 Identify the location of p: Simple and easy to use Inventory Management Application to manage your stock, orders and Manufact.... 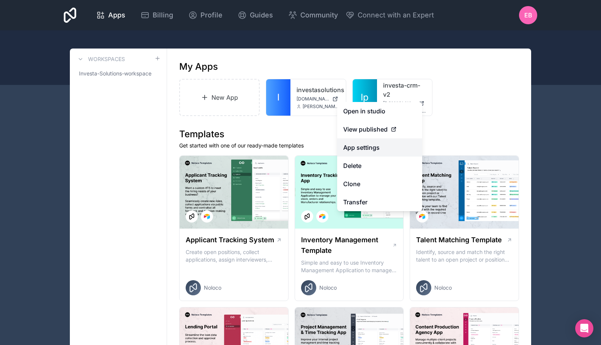
(349, 267).